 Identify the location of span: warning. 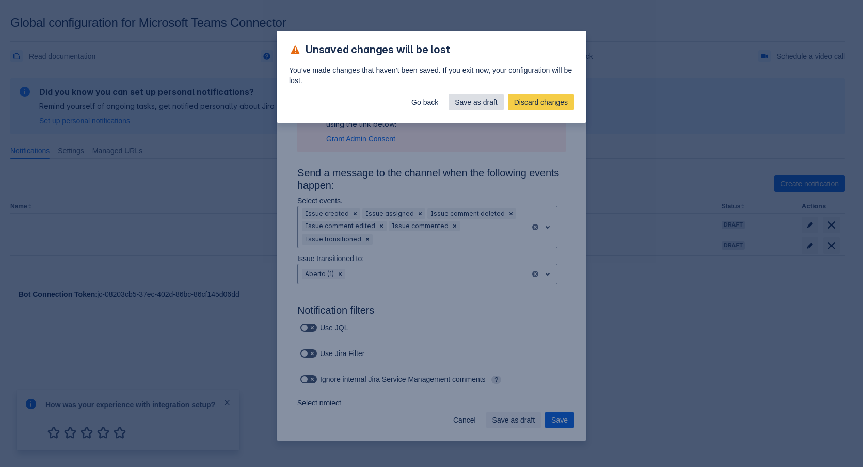
(295, 50).